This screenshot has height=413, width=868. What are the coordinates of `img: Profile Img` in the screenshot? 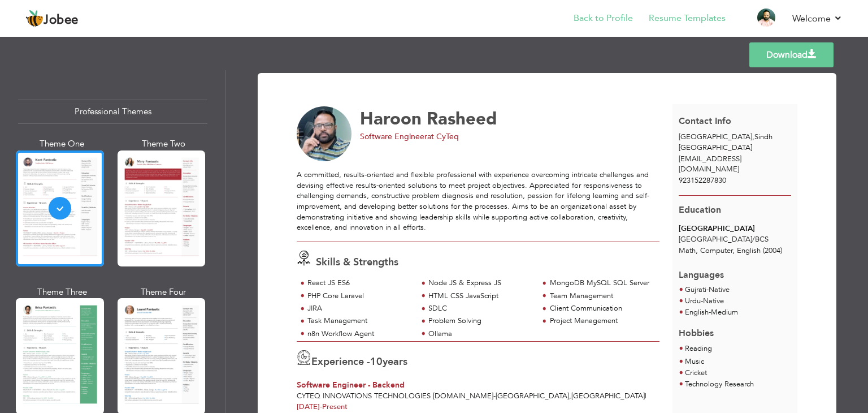 It's located at (767, 17).